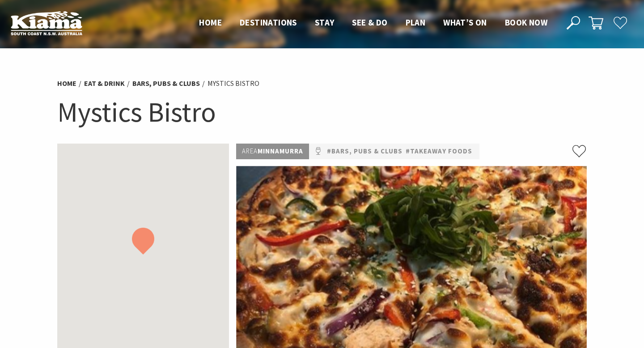 This screenshot has width=644, height=348. I want to click on span: Area, so click(250, 151).